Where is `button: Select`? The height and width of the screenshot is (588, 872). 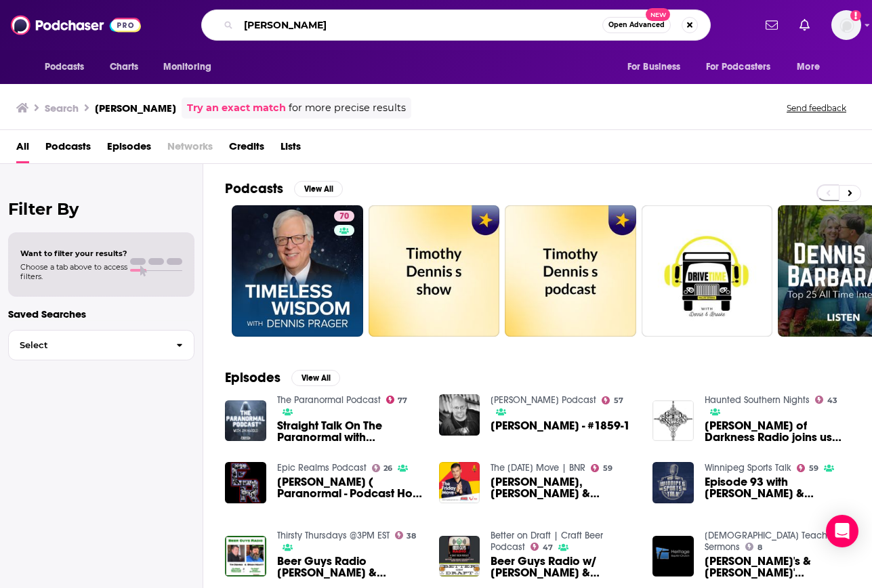
button: Select is located at coordinates (101, 345).